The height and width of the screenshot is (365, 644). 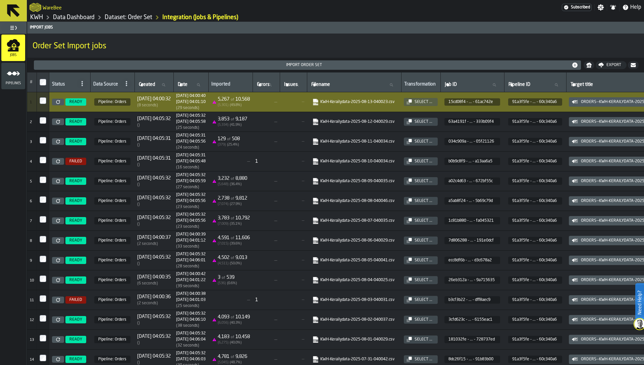 What do you see at coordinates (354, 280) in the screenshot?
I see `span: KWH-Kerailydata-2025-08-04-040025.csv` at bounding box center [354, 280].